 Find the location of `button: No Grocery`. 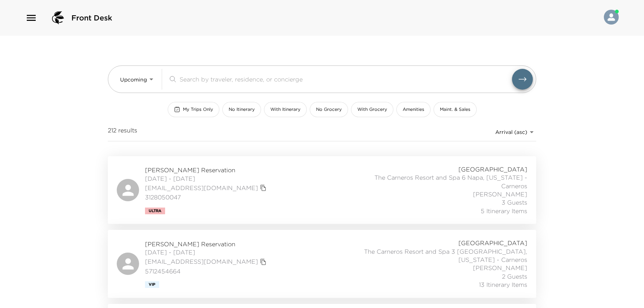

button: No Grocery is located at coordinates (329, 110).